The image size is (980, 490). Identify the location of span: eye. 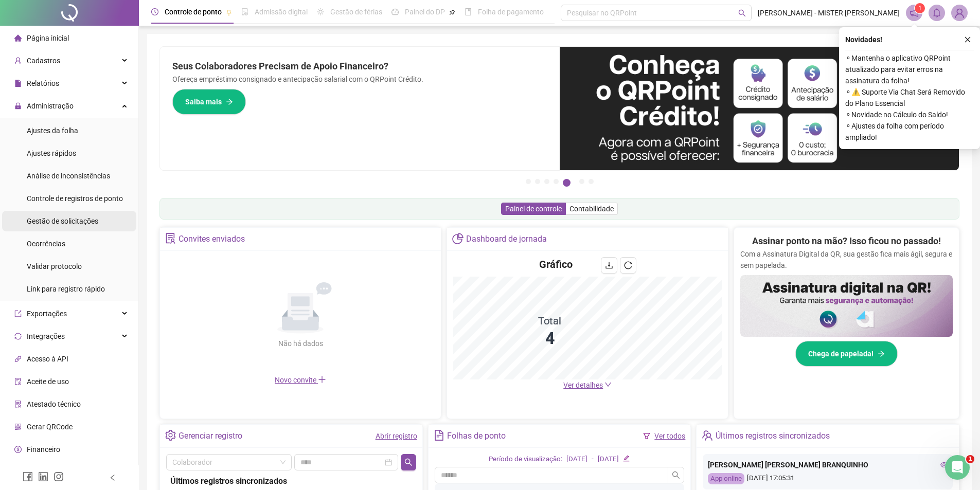
(944, 465).